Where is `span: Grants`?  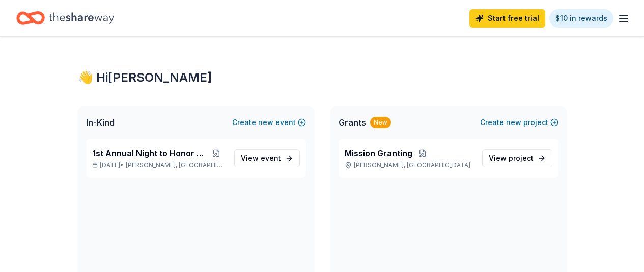
span: Grants is located at coordinates (352, 122).